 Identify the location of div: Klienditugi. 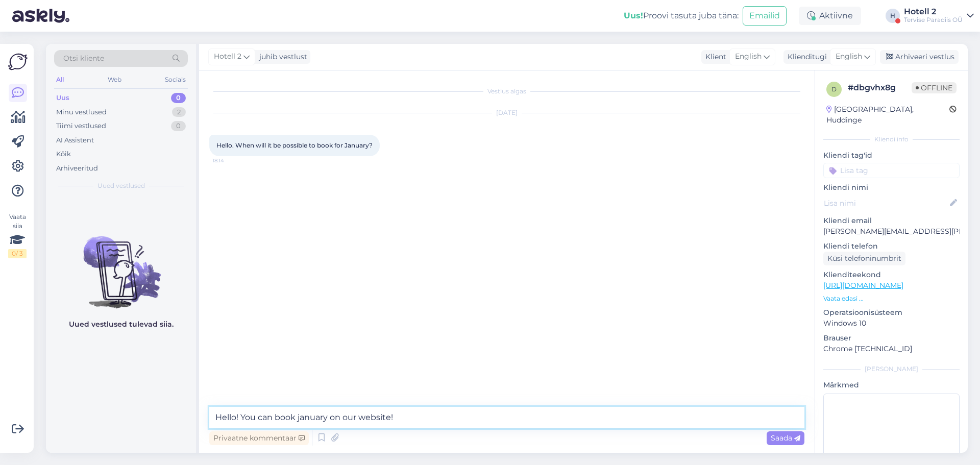
(805, 57).